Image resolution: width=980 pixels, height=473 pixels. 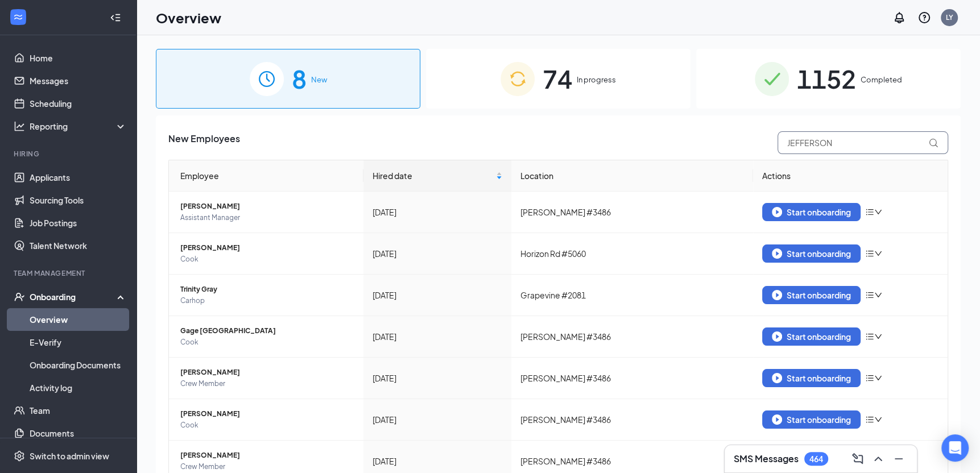 I want to click on td: Horizon Rd #5060, so click(x=632, y=253).